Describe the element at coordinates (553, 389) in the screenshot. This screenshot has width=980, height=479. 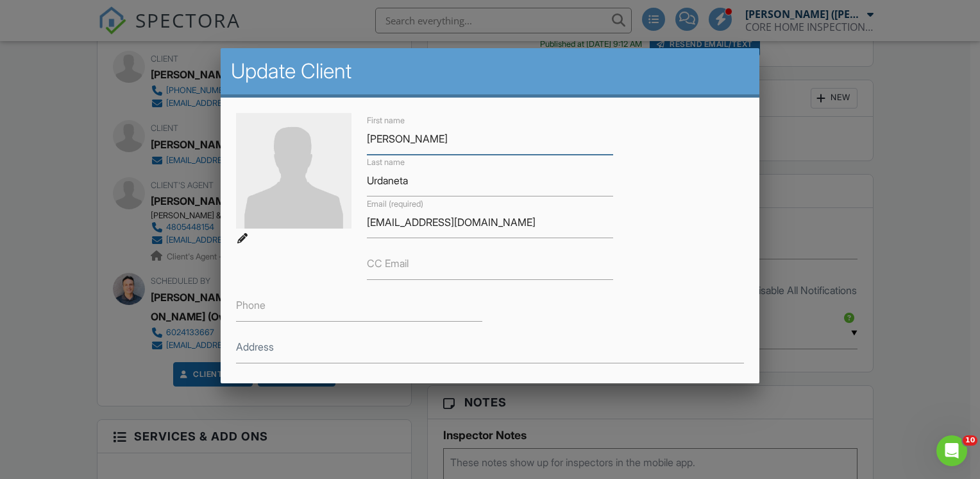
I see `label: State` at that location.